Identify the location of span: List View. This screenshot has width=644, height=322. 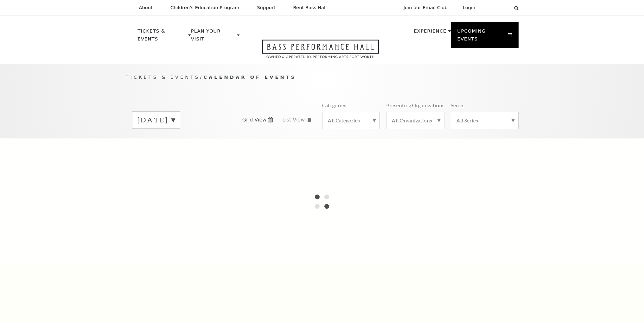
(293, 120).